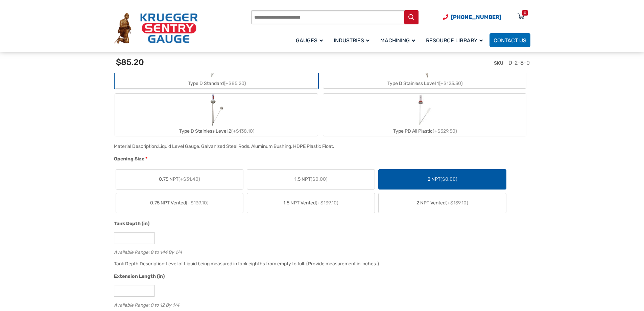 Image resolution: width=644 pixels, height=311 pixels. I want to click on span: Machining, so click(397, 40).